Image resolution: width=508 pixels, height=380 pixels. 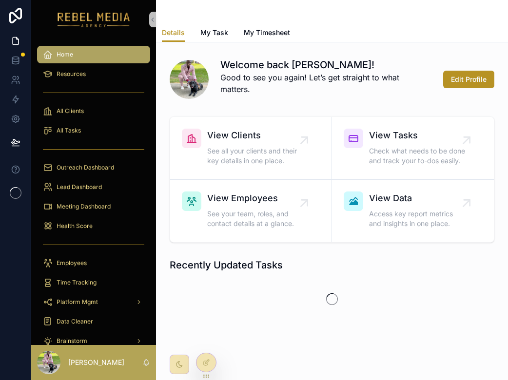 What do you see at coordinates (94, 207) in the screenshot?
I see `a: Meeting Dashboard` at bounding box center [94, 207].